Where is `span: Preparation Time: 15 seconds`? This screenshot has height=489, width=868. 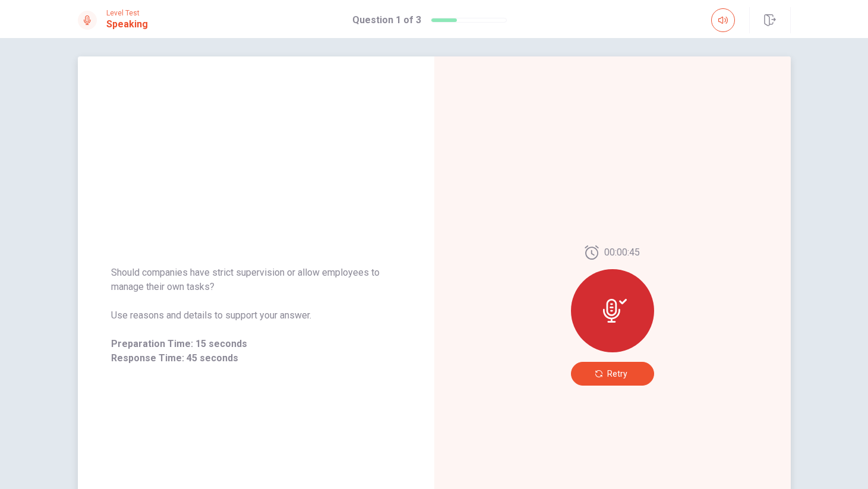
span: Preparation Time: 15 seconds is located at coordinates (256, 344).